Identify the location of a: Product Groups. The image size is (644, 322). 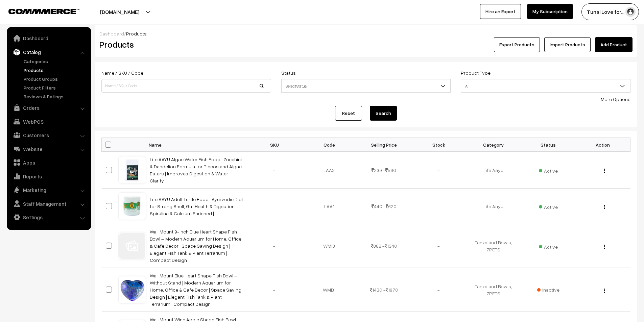
(55, 79).